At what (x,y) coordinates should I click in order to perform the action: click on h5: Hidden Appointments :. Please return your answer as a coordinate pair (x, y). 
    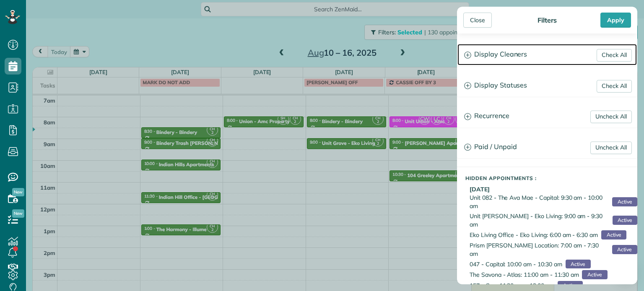
    Looking at the image, I should click on (551, 178).